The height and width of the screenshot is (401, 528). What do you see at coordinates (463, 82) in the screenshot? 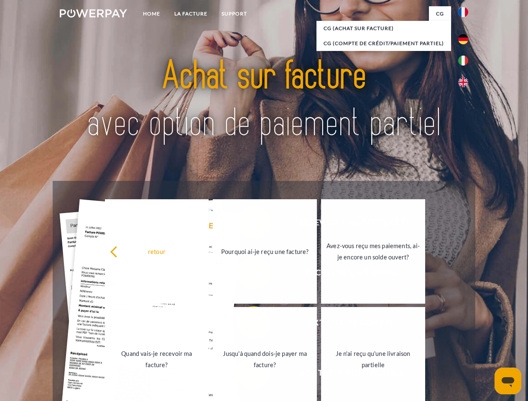
I see `img: en` at bounding box center [463, 82].